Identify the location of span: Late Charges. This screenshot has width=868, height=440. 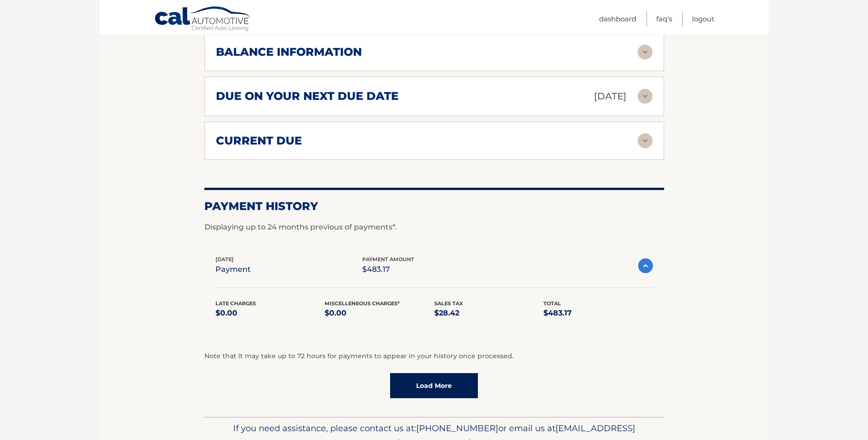
(236, 303).